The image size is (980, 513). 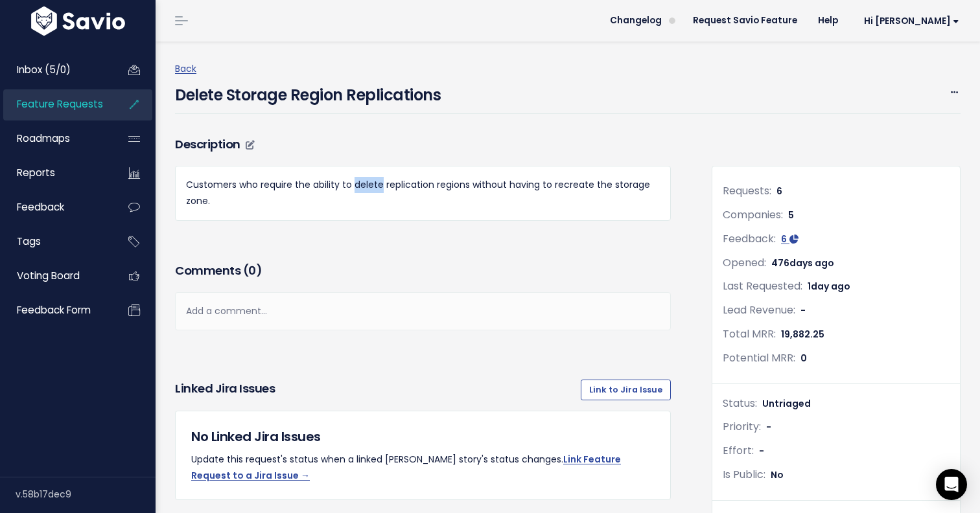 I want to click on h4: Delete Storage Region Replications, so click(x=308, y=92).